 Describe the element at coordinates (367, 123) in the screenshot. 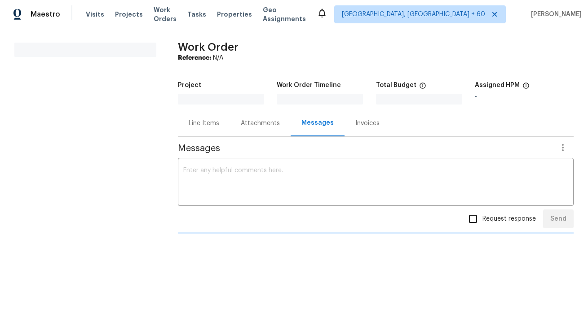

I see `div: Invoices` at that location.